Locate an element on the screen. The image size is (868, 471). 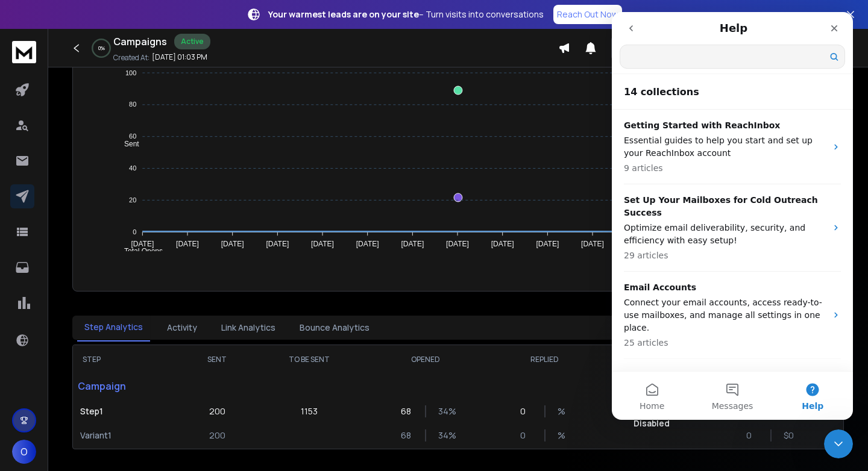
p: Campaign is located at coordinates (127, 386).